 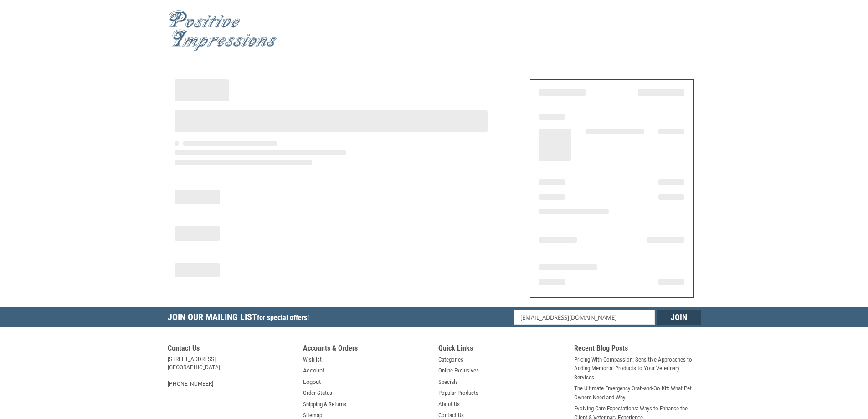 I want to click on h5: Quick Links, so click(x=502, y=349).